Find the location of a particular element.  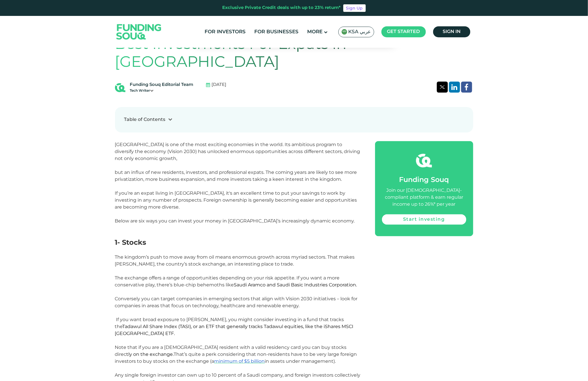

div: Funding Souq Editorial Team is located at coordinates (162, 85).